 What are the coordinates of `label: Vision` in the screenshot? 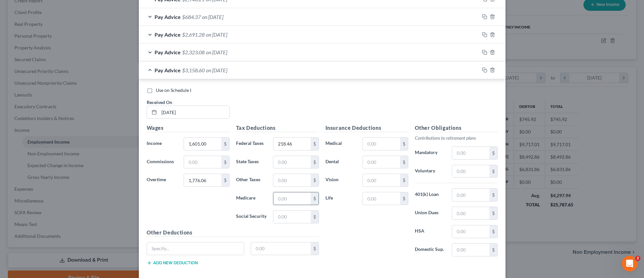 It's located at (341, 180).